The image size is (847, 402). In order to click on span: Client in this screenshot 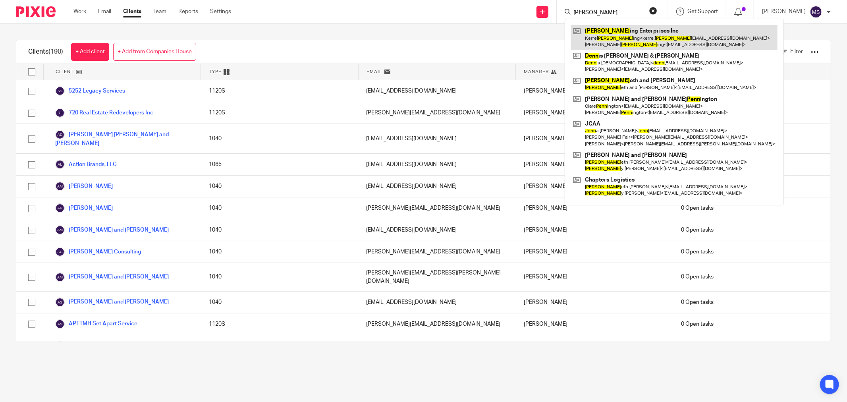, I will do `click(65, 71)`.